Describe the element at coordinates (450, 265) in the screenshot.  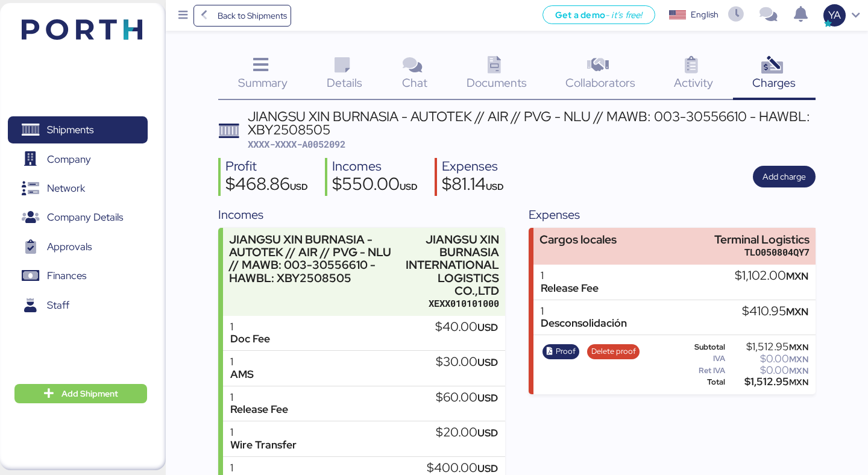
I see `div: JIANGSU XIN BURNASIA INTERNATIONAL LOGISTICS CO.,LTD` at that location.